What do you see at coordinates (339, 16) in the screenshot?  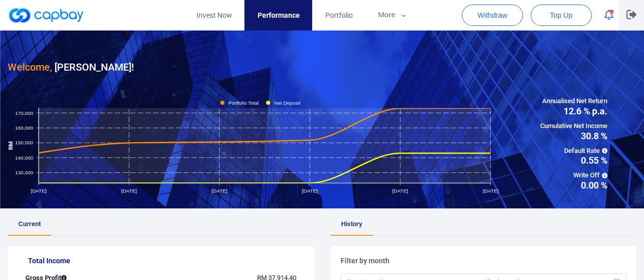 I see `span: Portfolio` at bounding box center [339, 16].